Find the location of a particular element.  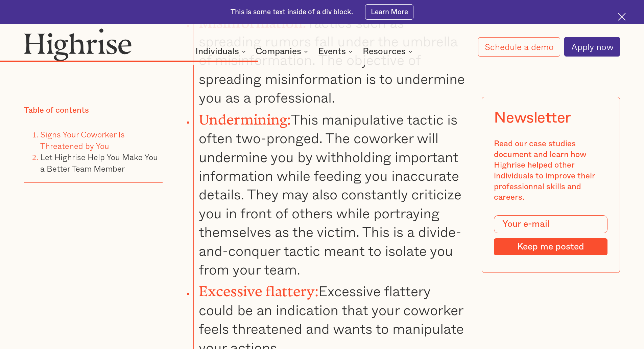

li: This manipulative tactic is often two-pronged. The coworker will undermine you by withholding imp... is located at coordinates (330, 193).